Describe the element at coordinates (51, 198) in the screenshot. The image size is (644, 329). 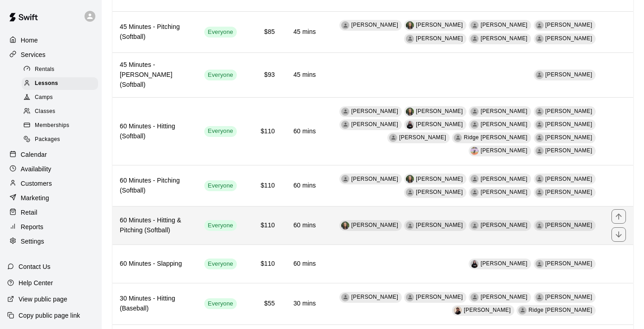
I see `a: Marketing` at that location.